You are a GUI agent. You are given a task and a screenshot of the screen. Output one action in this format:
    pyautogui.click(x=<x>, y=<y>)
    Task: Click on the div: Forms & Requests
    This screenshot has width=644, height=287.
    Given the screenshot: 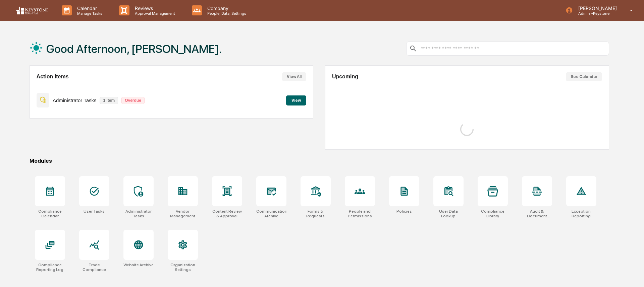 What is the action you would take?
    pyautogui.click(x=316, y=214)
    